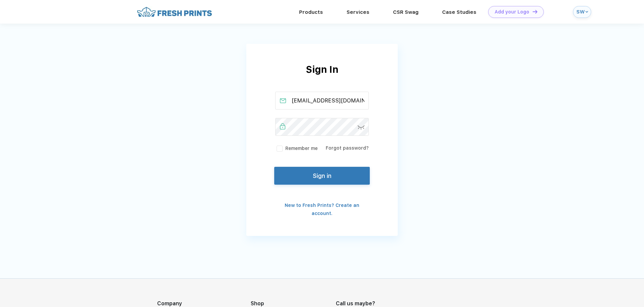  I want to click on div: Add your Logo, so click(512, 12).